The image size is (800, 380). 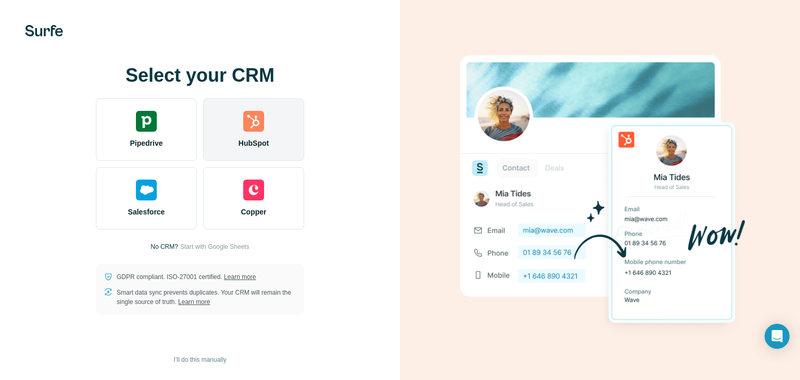 What do you see at coordinates (254, 190) in the screenshot?
I see `img: copper's logo` at bounding box center [254, 190].